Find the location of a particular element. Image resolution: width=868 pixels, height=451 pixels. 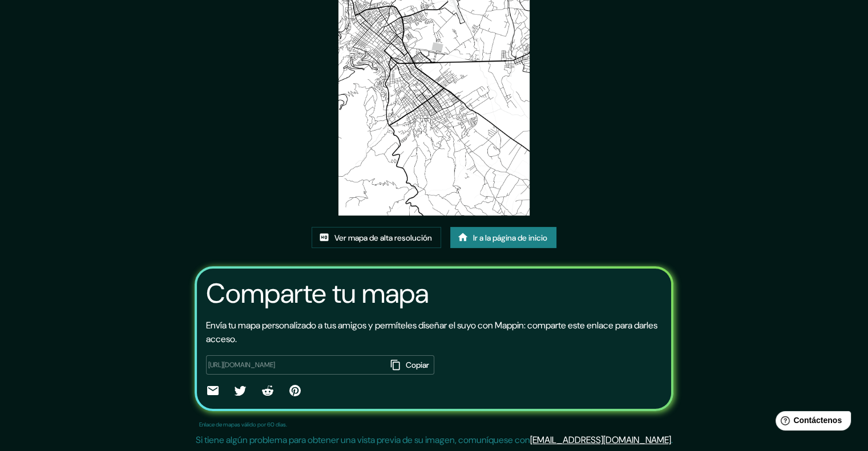

font: Envía tu mapa personalizado a tus amigos y permíteles diseñar el suyo con Mappin: comparte este e... is located at coordinates (431, 332).